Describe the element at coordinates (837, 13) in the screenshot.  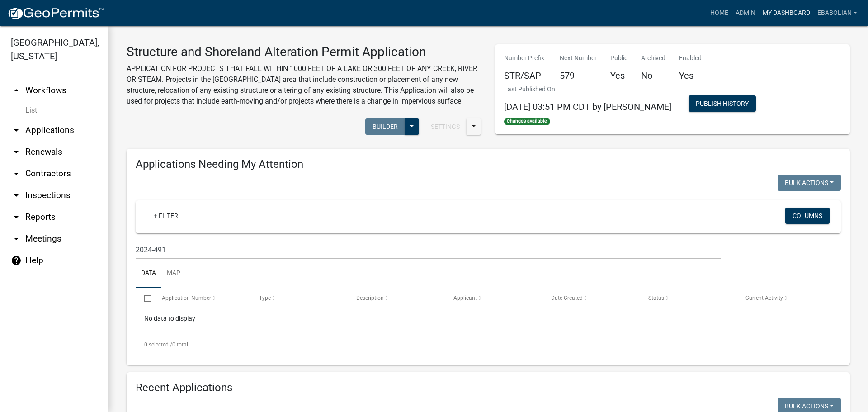
I see `a: ebabolian` at that location.